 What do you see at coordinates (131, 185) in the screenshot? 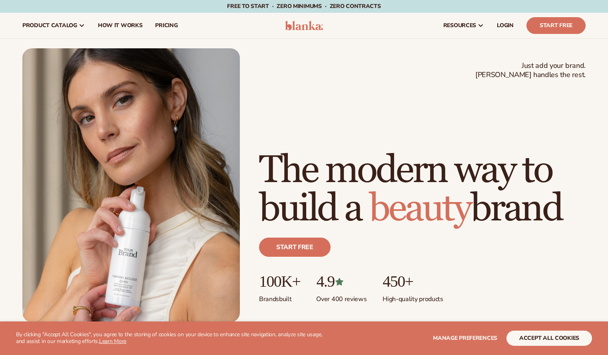
I see `img: Female holding tanning mousse.` at bounding box center [131, 185].